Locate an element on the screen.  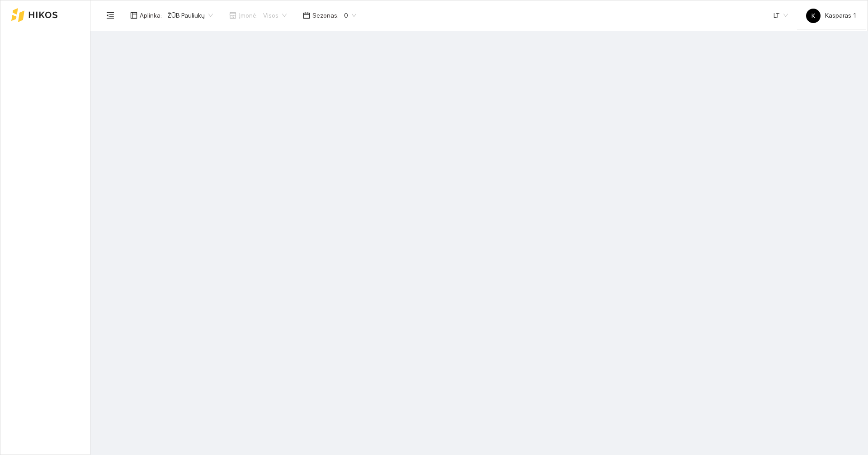
span: Visos is located at coordinates (275, 16).